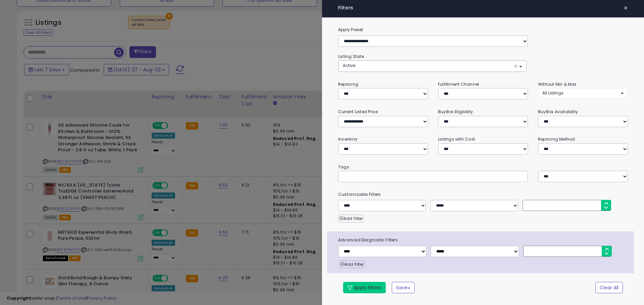 The image size is (644, 305). What do you see at coordinates (456, 139) in the screenshot?
I see `small: Listings with Cost` at bounding box center [456, 139].